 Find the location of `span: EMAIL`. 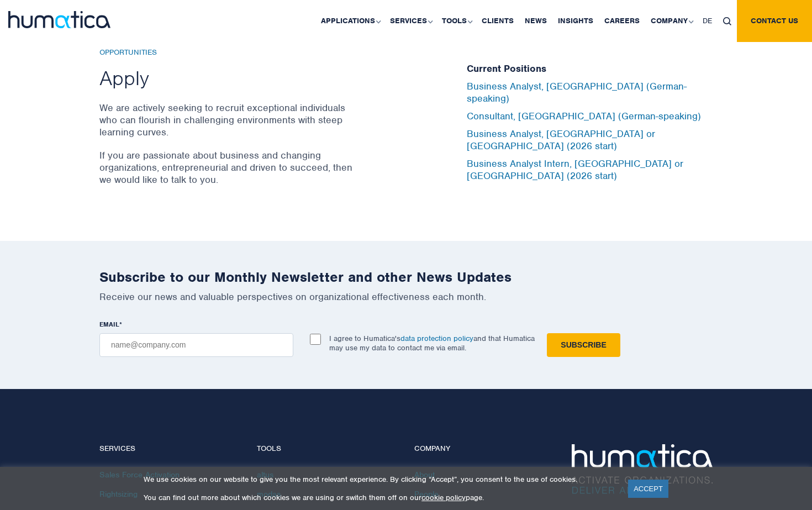

span: EMAIL is located at coordinates (109, 325).